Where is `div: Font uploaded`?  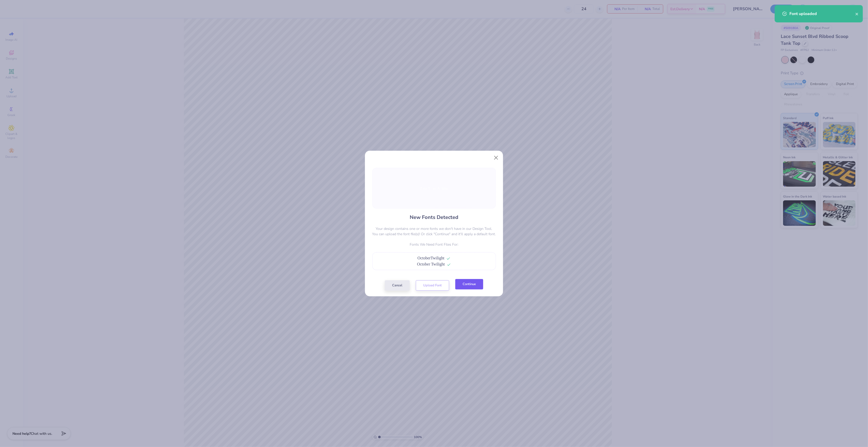 div: Font uploaded is located at coordinates (822, 14).